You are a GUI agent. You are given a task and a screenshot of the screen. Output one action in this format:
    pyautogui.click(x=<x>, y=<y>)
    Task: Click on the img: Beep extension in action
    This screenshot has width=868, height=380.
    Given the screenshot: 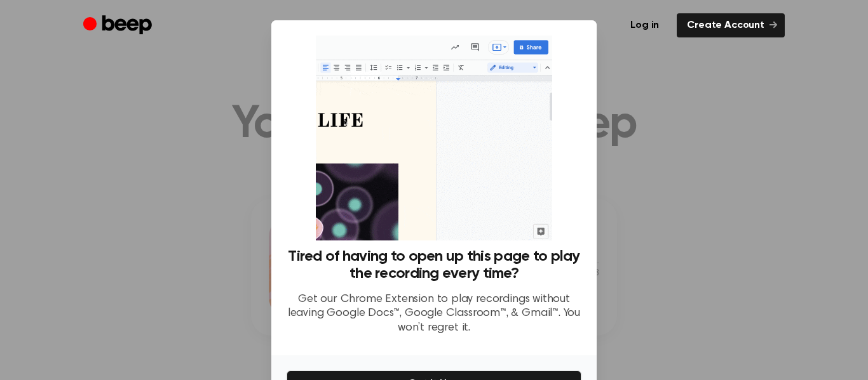 What is the action you would take?
    pyautogui.click(x=433, y=138)
    